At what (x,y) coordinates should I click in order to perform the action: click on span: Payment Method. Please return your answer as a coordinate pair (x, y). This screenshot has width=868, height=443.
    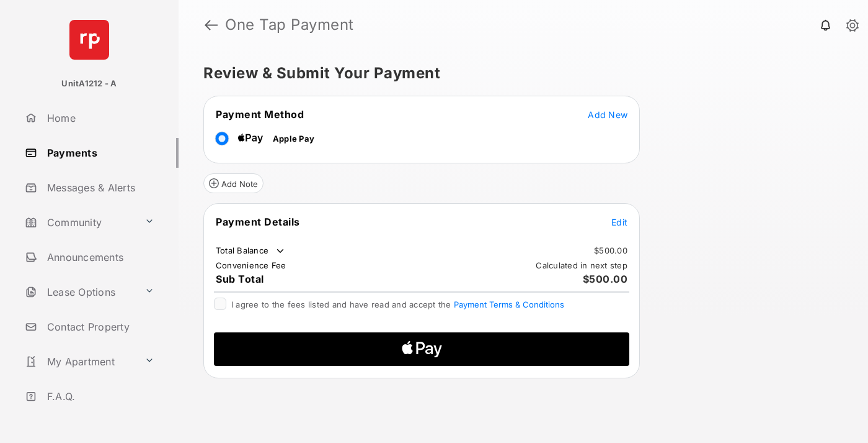
    Looking at the image, I should click on (260, 114).